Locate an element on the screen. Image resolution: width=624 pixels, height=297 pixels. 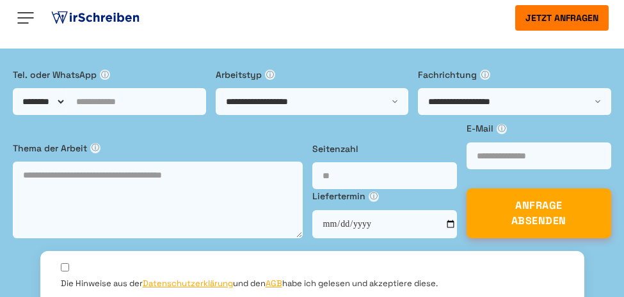
img: logo ghostwriter-österreich is located at coordinates (95, 18).